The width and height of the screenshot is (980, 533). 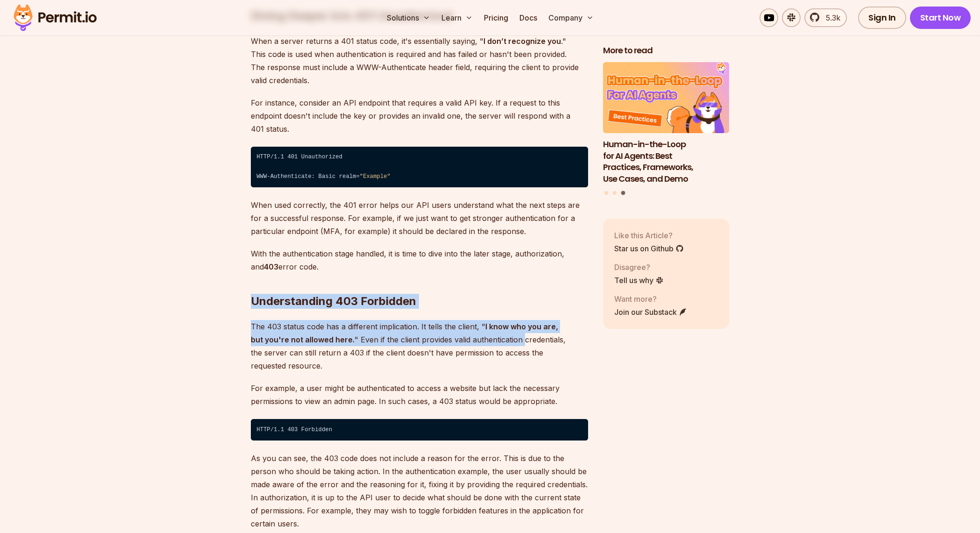 I want to click on img: Human-in-the-Loop for AI Agents: Best Practices, Frameworks, Use Cases, and Demo, so click(x=666, y=98).